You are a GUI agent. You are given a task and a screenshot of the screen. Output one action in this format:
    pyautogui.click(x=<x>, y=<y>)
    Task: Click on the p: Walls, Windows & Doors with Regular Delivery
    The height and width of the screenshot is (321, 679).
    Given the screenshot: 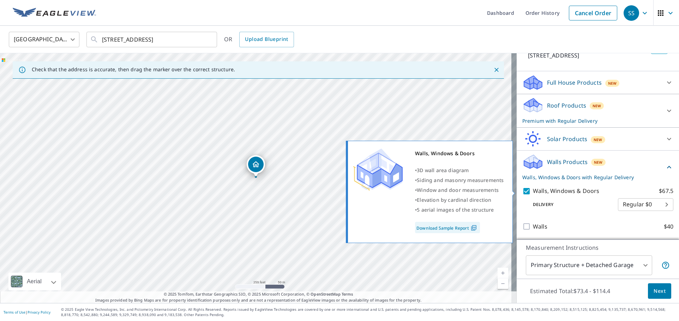 What is the action you would take?
    pyautogui.click(x=594, y=177)
    